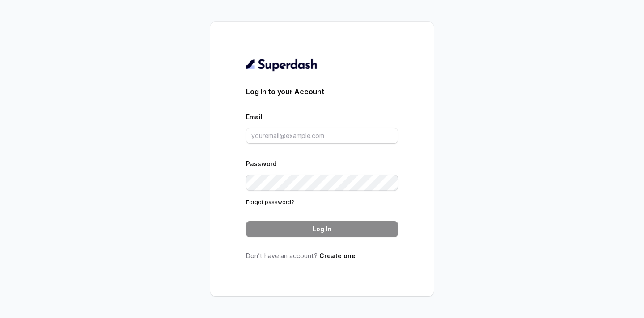 The image size is (644, 318). Describe the element at coordinates (270, 202) in the screenshot. I see `a: Forgot password?` at that location.